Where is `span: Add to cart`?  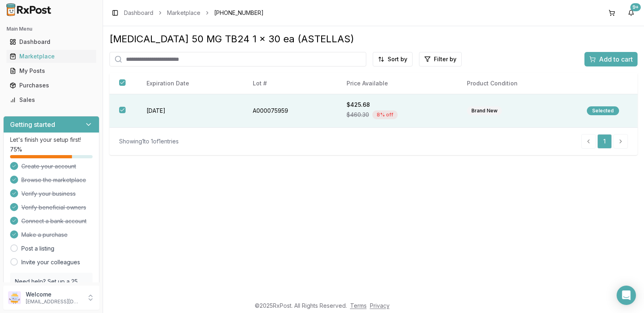
span: Add to cart is located at coordinates (616, 59).